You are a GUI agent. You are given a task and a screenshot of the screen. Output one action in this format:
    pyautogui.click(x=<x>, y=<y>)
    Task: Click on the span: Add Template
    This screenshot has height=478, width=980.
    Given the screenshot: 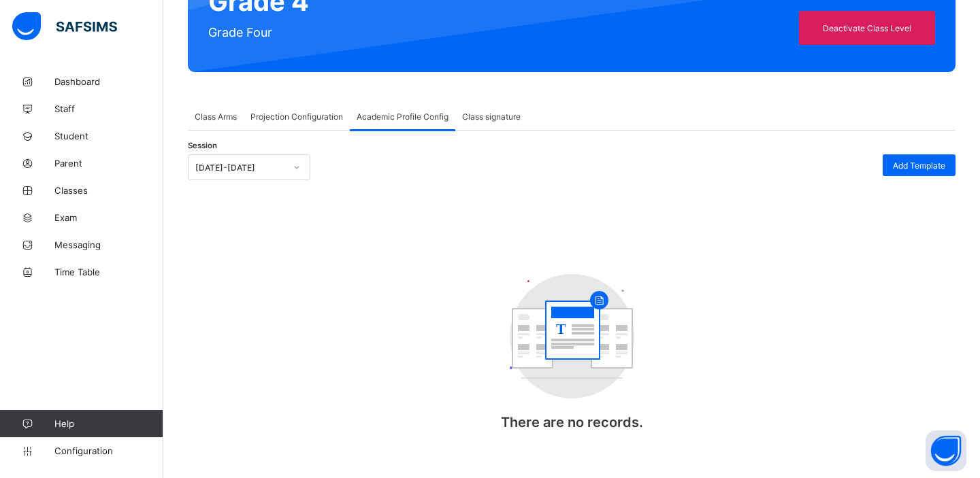 What is the action you would take?
    pyautogui.click(x=919, y=165)
    